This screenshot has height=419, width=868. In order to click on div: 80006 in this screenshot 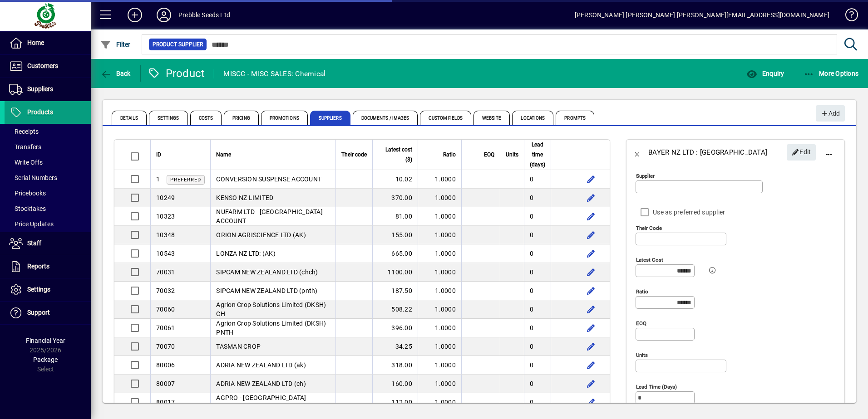, I will do `click(165, 365)`.